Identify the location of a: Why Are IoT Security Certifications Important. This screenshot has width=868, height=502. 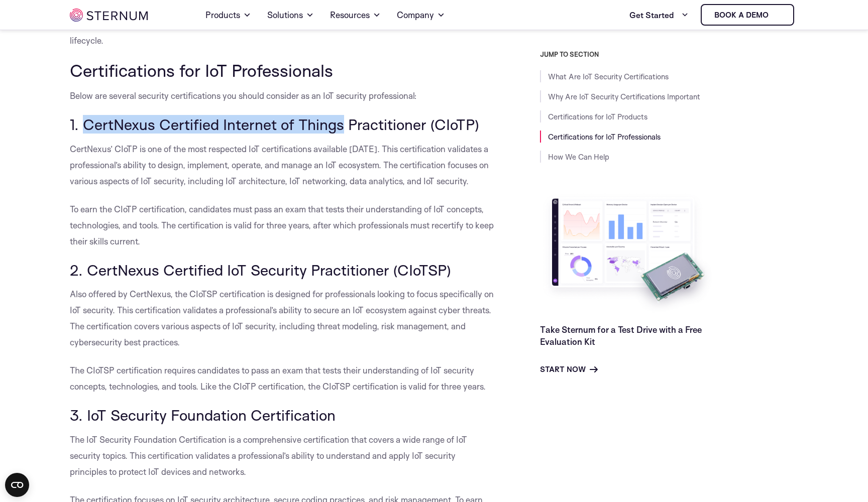
(624, 96).